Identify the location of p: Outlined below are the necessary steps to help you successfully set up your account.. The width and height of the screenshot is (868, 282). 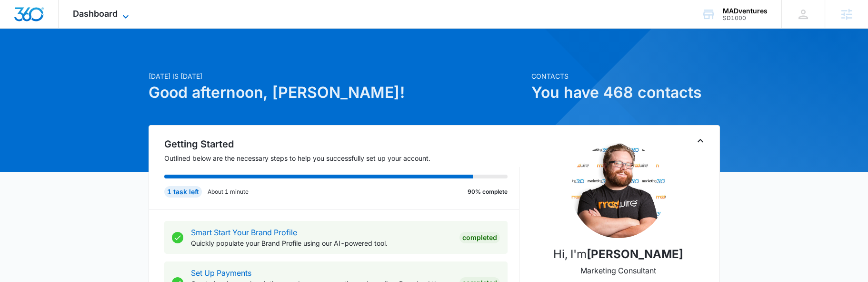
(342, 158).